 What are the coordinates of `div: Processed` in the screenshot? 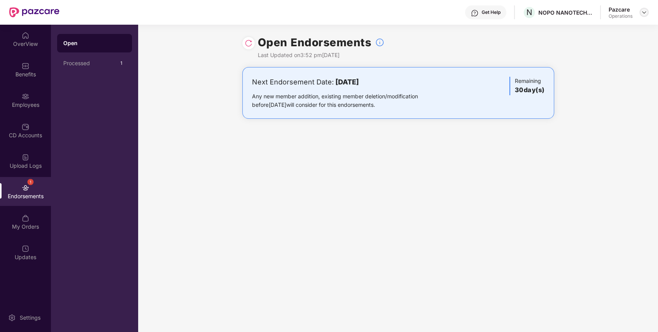 It's located at (90, 63).